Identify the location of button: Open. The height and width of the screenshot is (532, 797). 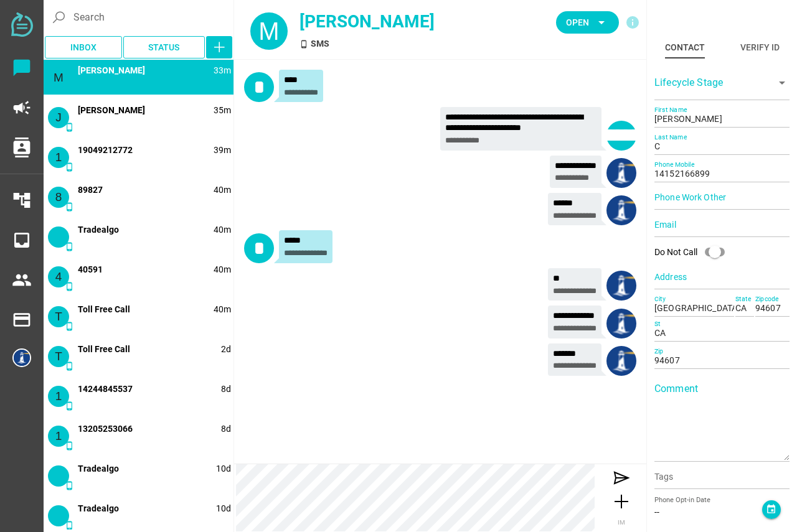
(587, 23).